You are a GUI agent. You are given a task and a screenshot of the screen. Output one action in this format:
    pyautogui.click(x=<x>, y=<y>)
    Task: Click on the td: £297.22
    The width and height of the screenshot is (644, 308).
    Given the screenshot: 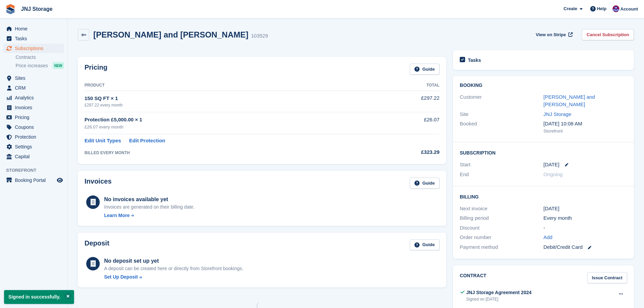 What is the action you would take?
    pyautogui.click(x=407, y=101)
    